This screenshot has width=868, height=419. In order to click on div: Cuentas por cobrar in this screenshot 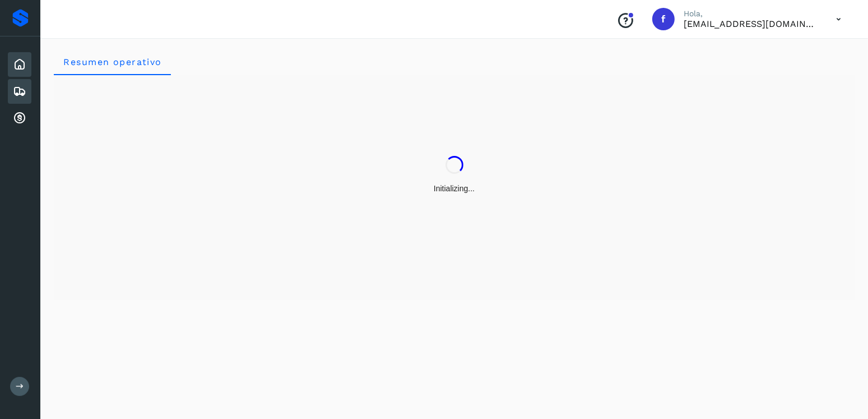, I will do `click(19, 118)`.